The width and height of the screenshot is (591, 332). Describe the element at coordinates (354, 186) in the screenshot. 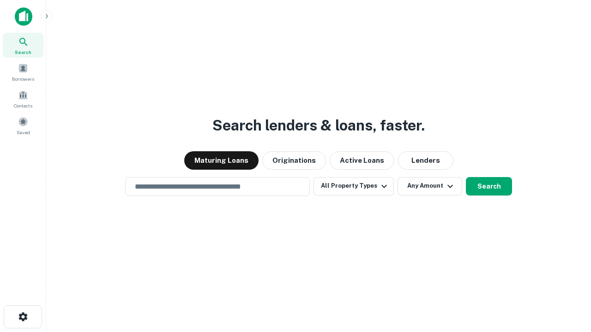

I see `button: All Property Types` at that location.